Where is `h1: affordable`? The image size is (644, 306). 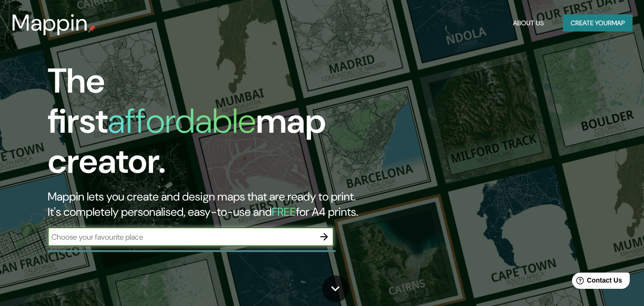 h1: affordable is located at coordinates (182, 121).